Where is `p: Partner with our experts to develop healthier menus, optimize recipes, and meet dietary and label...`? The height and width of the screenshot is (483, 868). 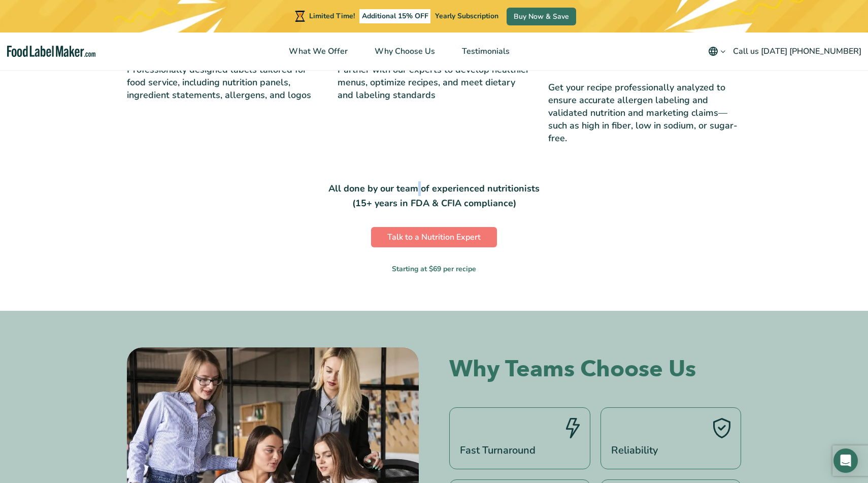 p: Partner with our experts to develop healthier menus, optimize recipes, and meet dietary and label... is located at coordinates (434, 83).